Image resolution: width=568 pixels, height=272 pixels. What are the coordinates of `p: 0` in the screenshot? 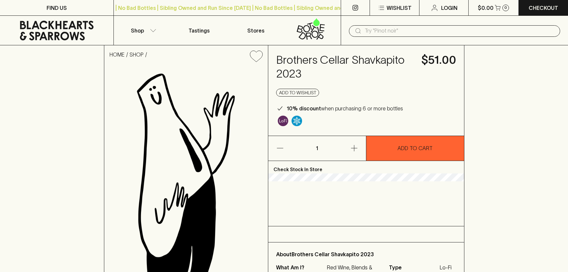 It's located at (506, 8).